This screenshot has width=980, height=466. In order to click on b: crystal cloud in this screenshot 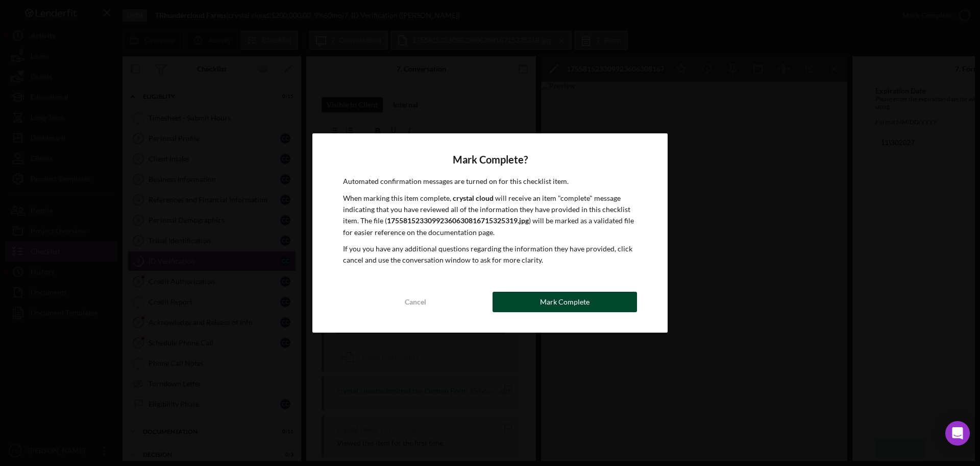, I will do `click(473, 198)`.